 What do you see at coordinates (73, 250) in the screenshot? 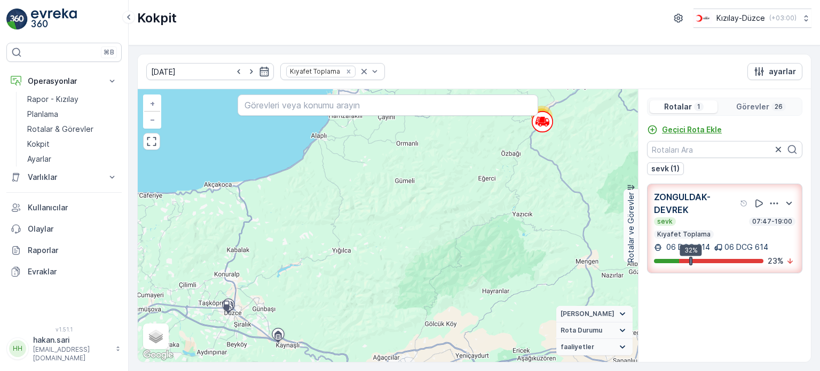
I see `p: Raporlar` at bounding box center [73, 250].